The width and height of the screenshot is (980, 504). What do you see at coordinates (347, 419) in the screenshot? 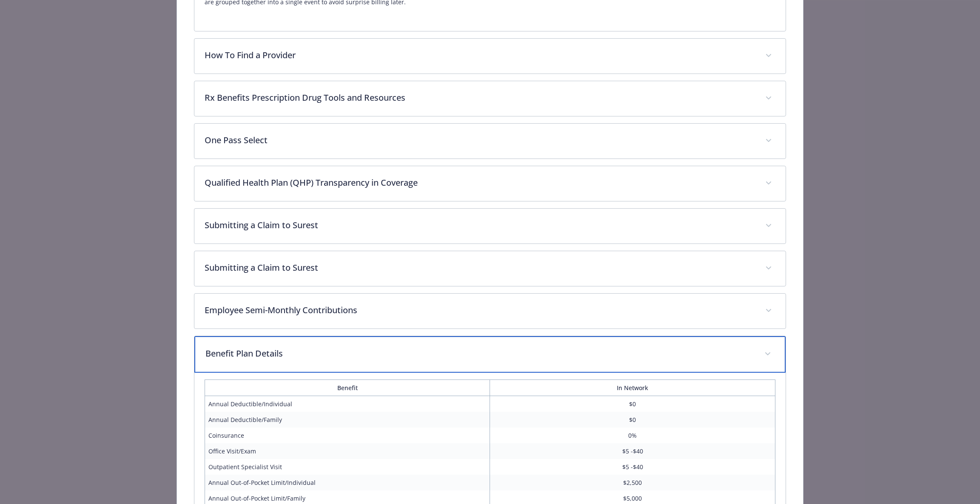
I see `td: Annual Deductible/Family` at bounding box center [347, 419].